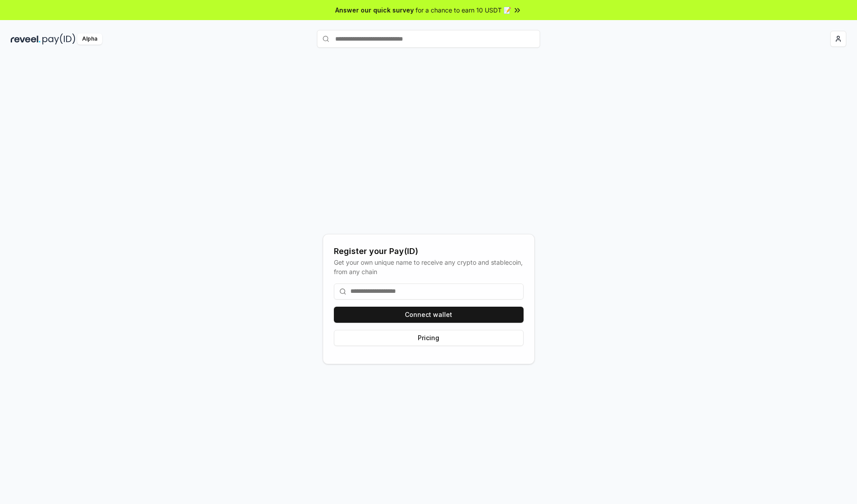 The height and width of the screenshot is (504, 857). Describe the element at coordinates (59, 39) in the screenshot. I see `img: pay_id` at that location.